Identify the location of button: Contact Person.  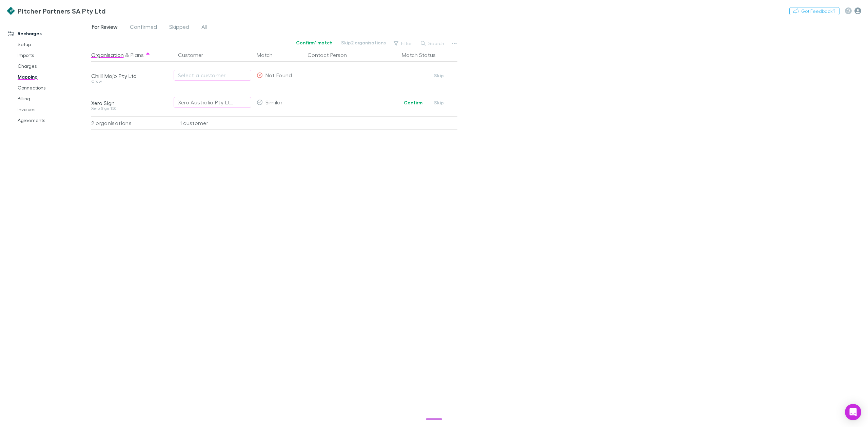
(331, 55).